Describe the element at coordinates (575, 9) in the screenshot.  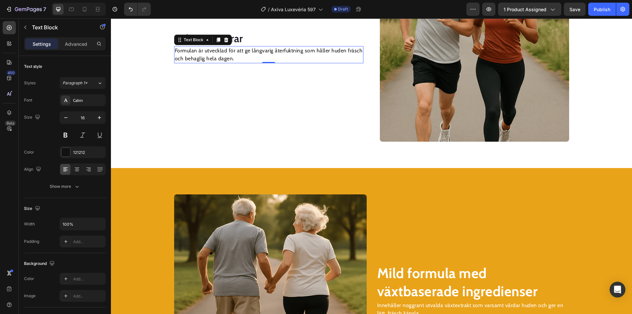
I see `button: Save` at that location.